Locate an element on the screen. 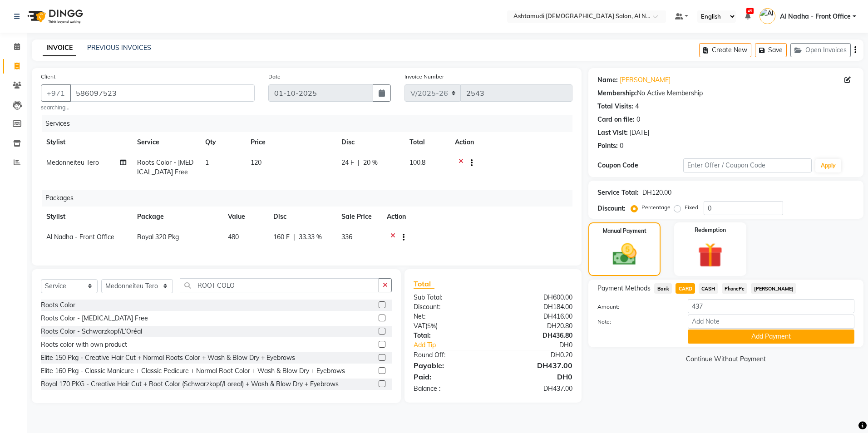 The height and width of the screenshot is (433, 868). span: 336 is located at coordinates (347, 238).